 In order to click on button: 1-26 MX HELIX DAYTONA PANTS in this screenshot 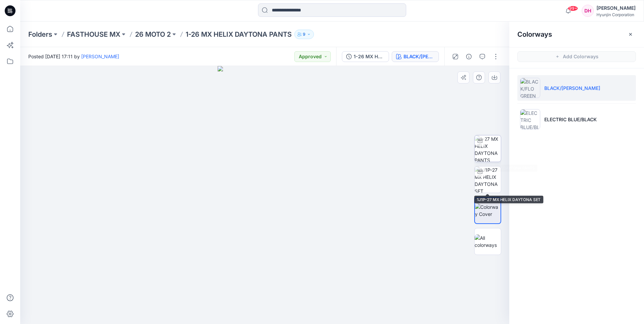, I will do `click(366, 56)`.